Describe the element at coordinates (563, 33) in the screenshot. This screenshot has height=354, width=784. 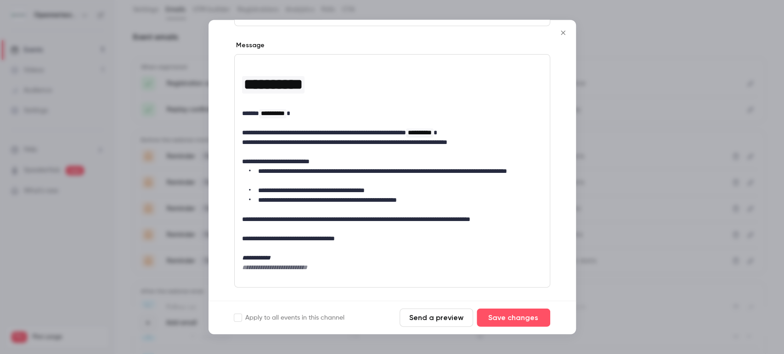
I see `button: Close` at that location.